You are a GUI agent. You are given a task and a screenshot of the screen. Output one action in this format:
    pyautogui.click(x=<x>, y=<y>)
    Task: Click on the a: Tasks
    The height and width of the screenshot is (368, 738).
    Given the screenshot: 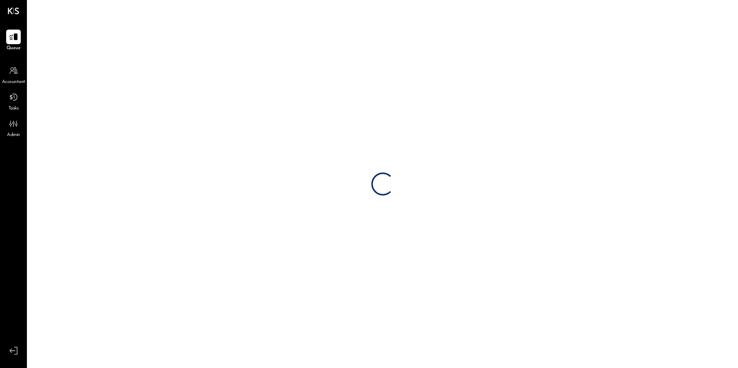 What is the action you would take?
    pyautogui.click(x=13, y=101)
    